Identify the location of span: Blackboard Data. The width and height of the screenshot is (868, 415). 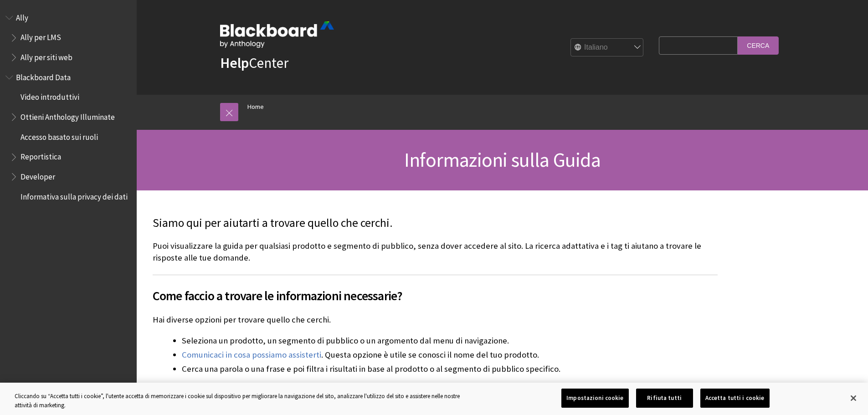
(43, 76).